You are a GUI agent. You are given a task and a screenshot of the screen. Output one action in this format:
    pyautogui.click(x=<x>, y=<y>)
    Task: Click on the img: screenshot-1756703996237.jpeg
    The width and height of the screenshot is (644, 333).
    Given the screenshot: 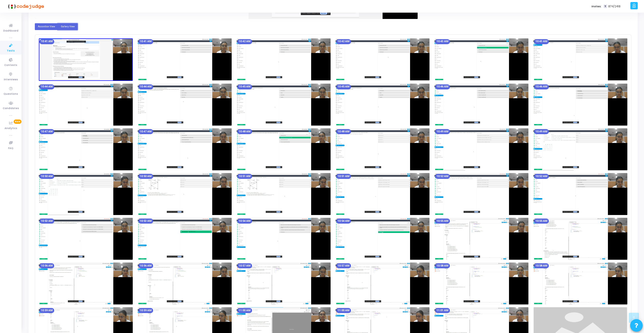 What is the action you would take?
    pyautogui.click(x=581, y=149)
    